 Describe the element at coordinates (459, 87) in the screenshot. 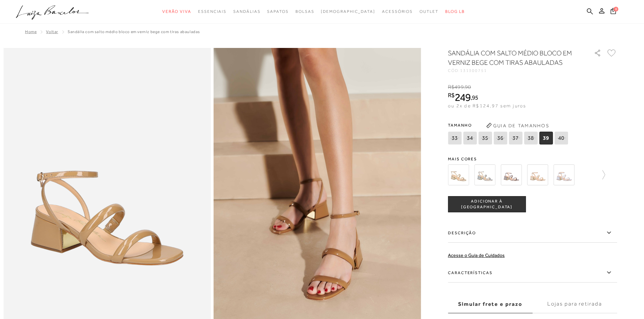

I see `span: 499` at that location.